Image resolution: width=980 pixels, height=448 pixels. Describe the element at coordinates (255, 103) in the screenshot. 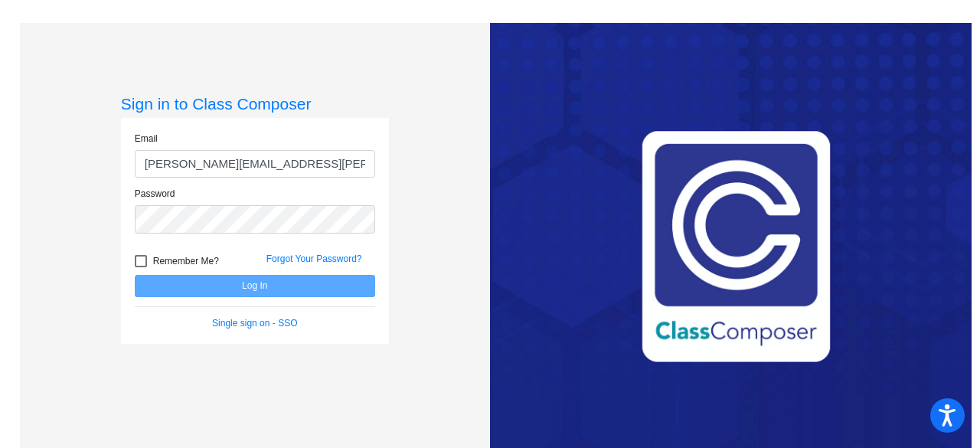

I see `h3: Sign in to Class Composer` at that location.